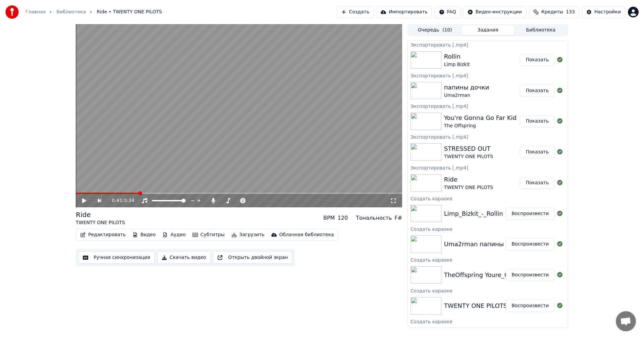 The width and height of the screenshot is (644, 338). What do you see at coordinates (607, 12) in the screenshot?
I see `div: Настройки` at bounding box center [607, 12].